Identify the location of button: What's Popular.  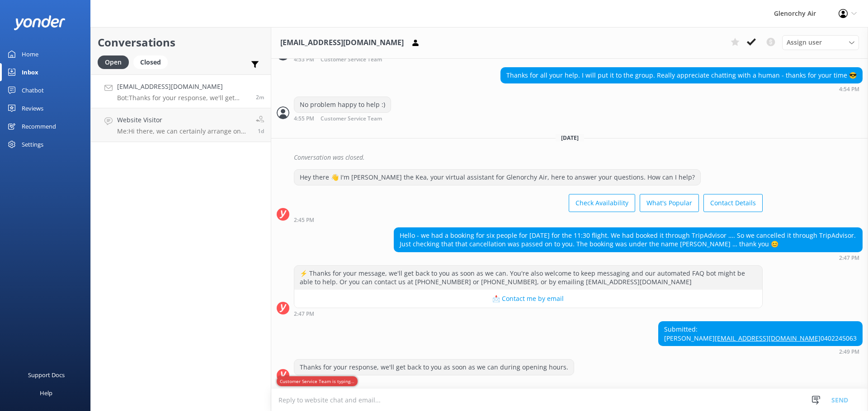
(669, 203).